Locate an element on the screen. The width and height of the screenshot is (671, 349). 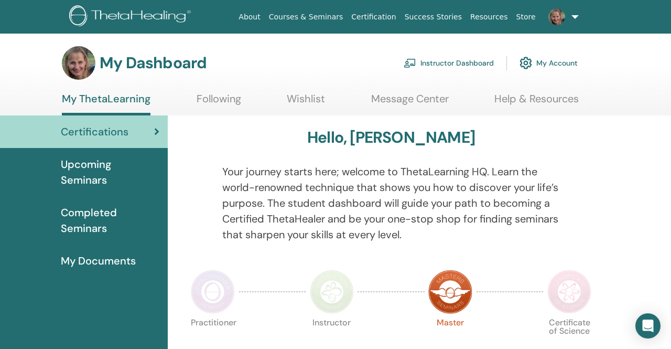
a: Courses & Seminars is located at coordinates (306, 17).